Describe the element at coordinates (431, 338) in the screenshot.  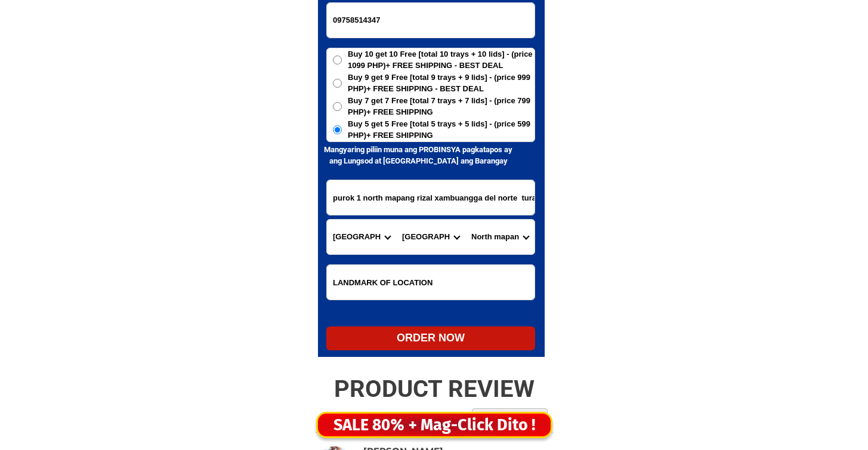
I see `div: ORDER NOW` at that location.